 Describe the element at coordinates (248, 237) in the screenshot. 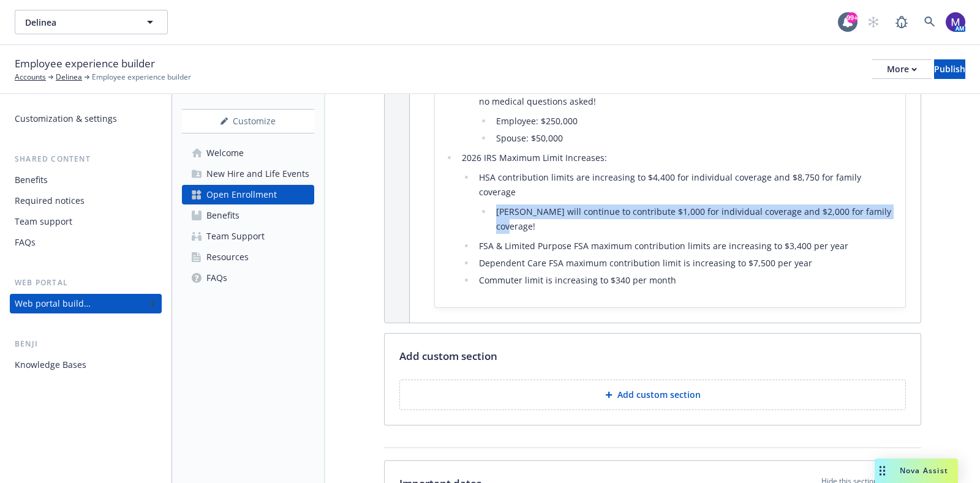

I see `a: Team Support` at that location.